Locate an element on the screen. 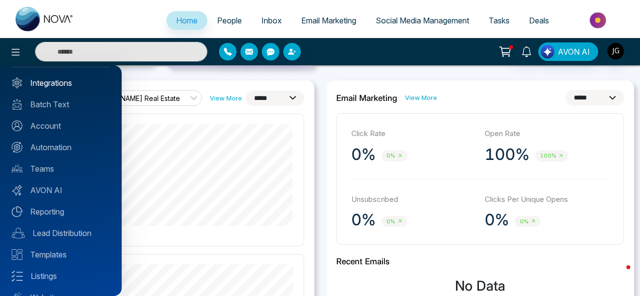  a: Account is located at coordinates (61, 126).